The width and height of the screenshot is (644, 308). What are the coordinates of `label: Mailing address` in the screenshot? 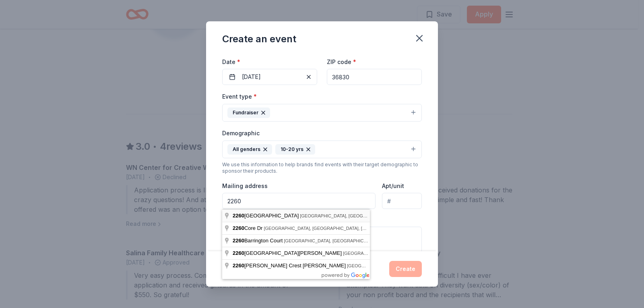 It's located at (245, 186).